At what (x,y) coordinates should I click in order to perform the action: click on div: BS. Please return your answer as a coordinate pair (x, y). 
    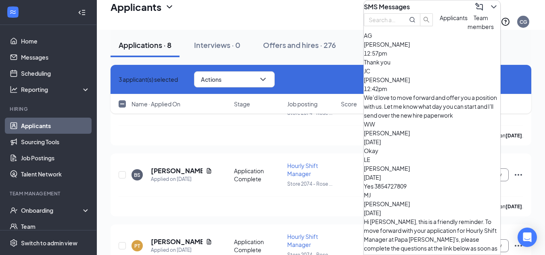
    Looking at the image, I should click on (137, 175).